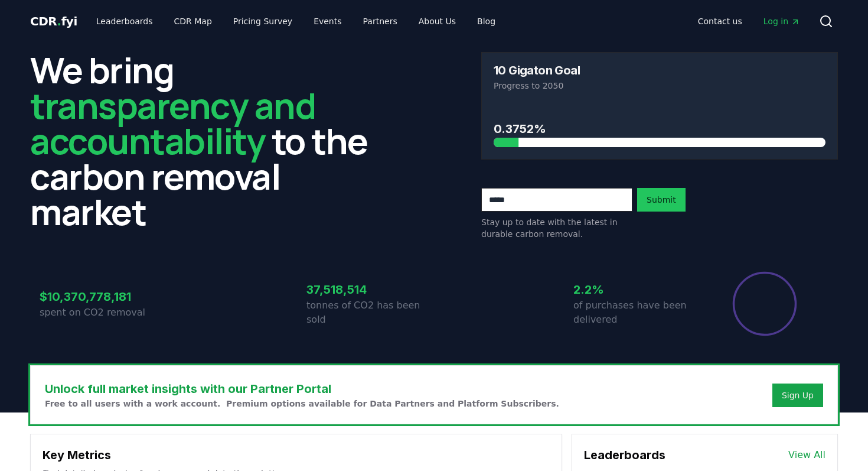  What do you see at coordinates (798, 395) in the screenshot?
I see `button: Sign Up` at bounding box center [798, 395].